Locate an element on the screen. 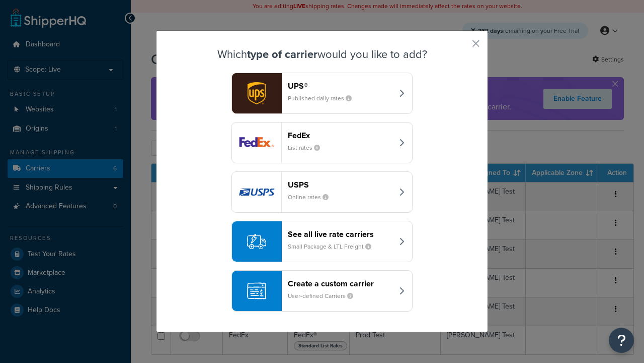  small: List rates is located at coordinates (308, 148).